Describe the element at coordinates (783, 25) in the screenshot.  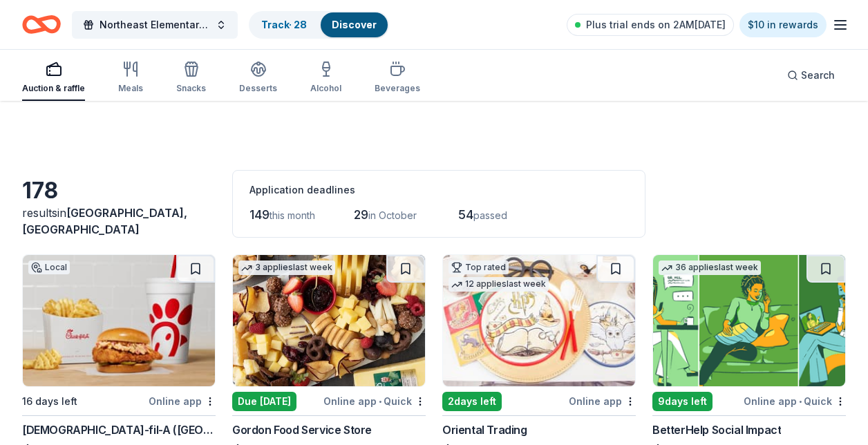
I see `a: $10 in rewards` at that location.